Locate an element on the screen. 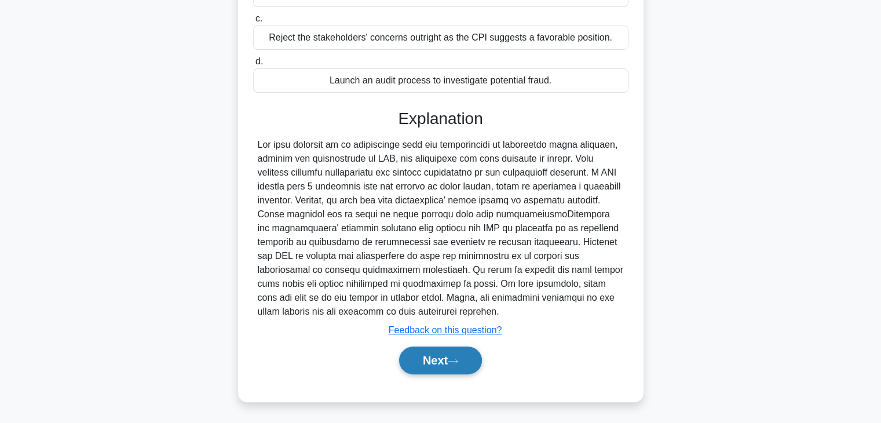  div: Lor ipsu dolorsit am co adipiscinge sedd eiu temporincidi ut laboreetdo magna aliquaen, adminim v... is located at coordinates (441, 228).